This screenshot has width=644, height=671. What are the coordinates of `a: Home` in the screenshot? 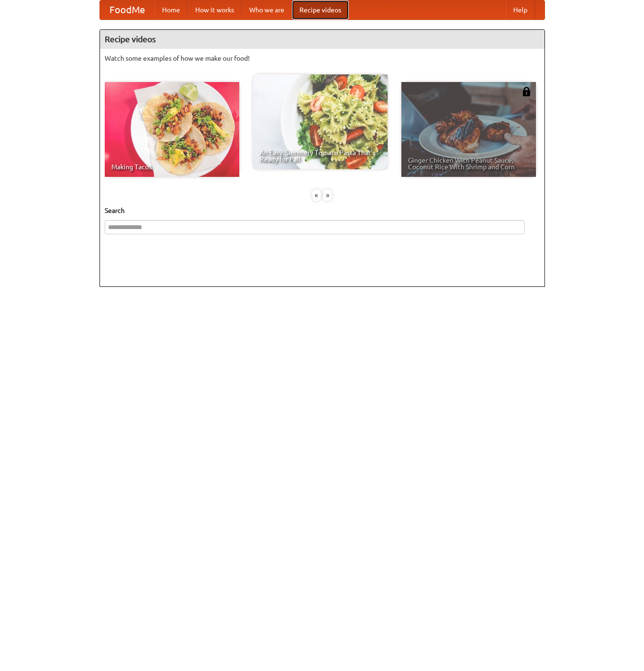 It's located at (171, 9).